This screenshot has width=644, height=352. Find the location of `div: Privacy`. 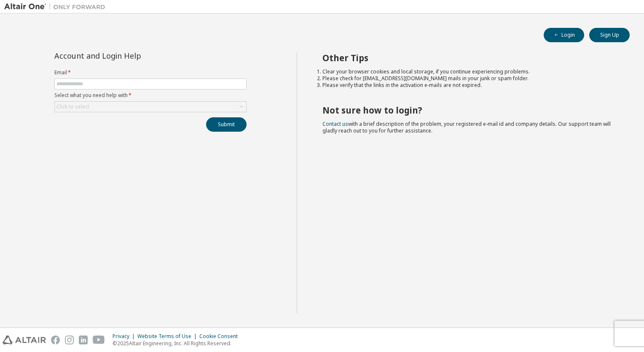

div: Privacy is located at coordinates (125, 336).